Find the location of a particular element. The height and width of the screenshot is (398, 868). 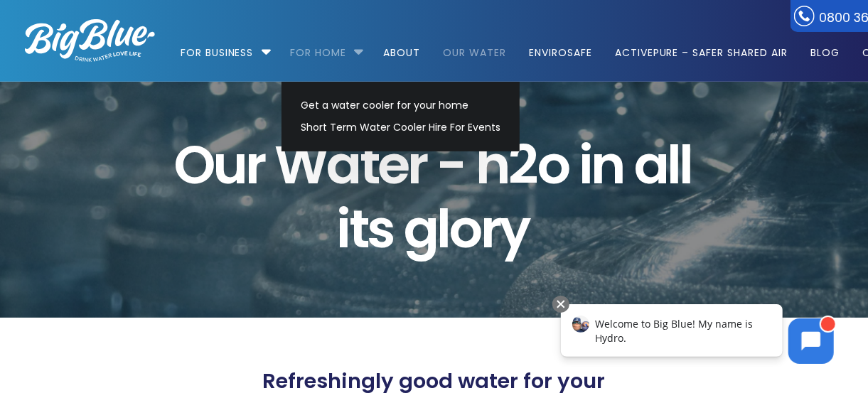

a: Short Term Water Cooler Hire For Events is located at coordinates (400, 127).